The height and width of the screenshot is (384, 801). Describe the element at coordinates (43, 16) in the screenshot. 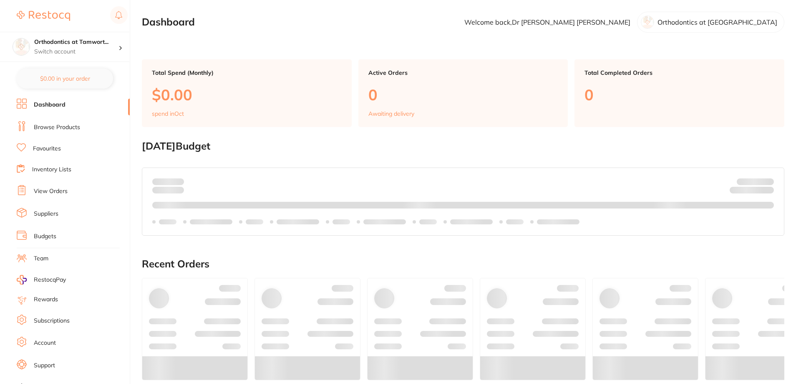

I see `img: Restocq Logo` at that location.